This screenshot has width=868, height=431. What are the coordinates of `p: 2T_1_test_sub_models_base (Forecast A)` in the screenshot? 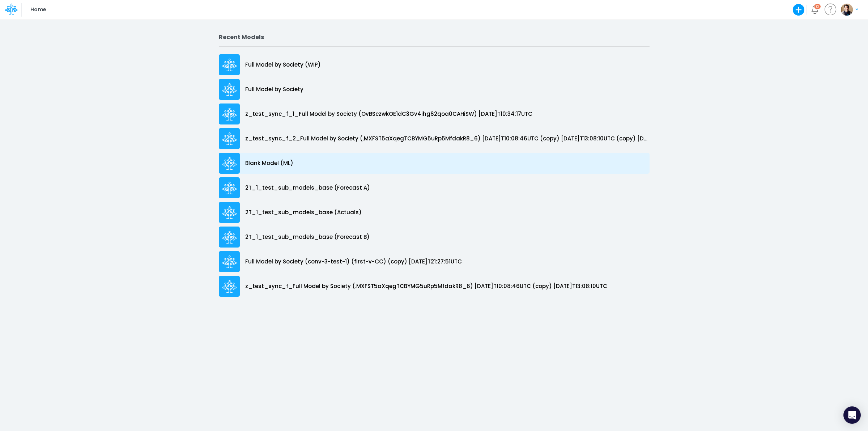 It's located at (307, 188).